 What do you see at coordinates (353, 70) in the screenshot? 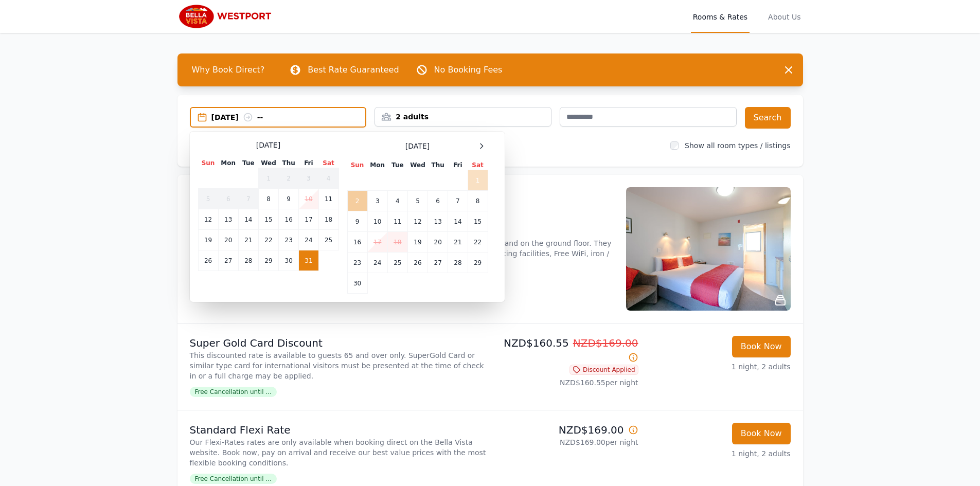
I see `p: Best Rate Guaranteed` at bounding box center [353, 70].